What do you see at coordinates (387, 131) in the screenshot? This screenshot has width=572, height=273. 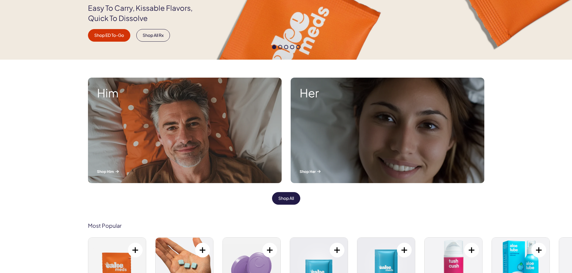 I see `a: A woman smiling while lying in bed. Her Shop Her` at bounding box center [387, 131].